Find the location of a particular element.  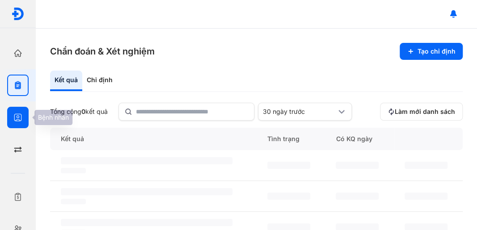

img: logo is located at coordinates (18, 14).